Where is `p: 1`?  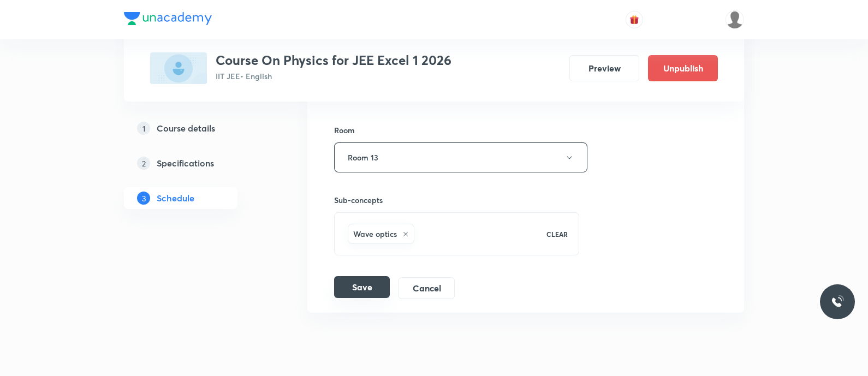 p: 1 is located at coordinates (144, 128).